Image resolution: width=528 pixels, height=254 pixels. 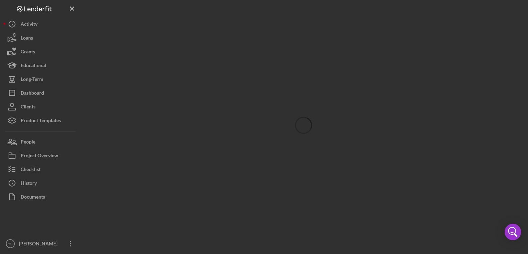 I want to click on div: Project Overview, so click(x=39, y=156).